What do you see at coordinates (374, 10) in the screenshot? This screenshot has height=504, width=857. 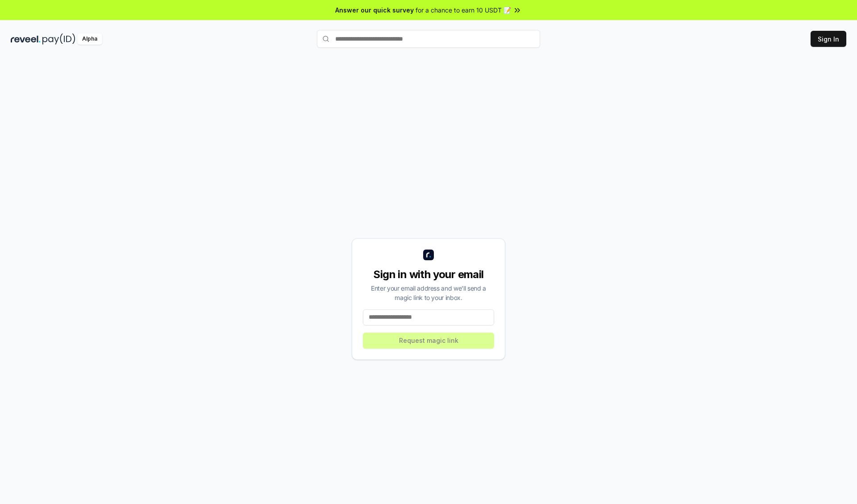 I see `span: Answer our quick survey` at bounding box center [374, 10].